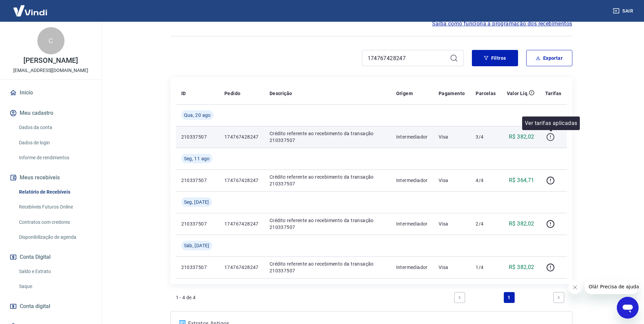 The width and height of the screenshot is (644, 324). Describe the element at coordinates (55, 128) in the screenshot. I see `a: Dados da conta` at that location.